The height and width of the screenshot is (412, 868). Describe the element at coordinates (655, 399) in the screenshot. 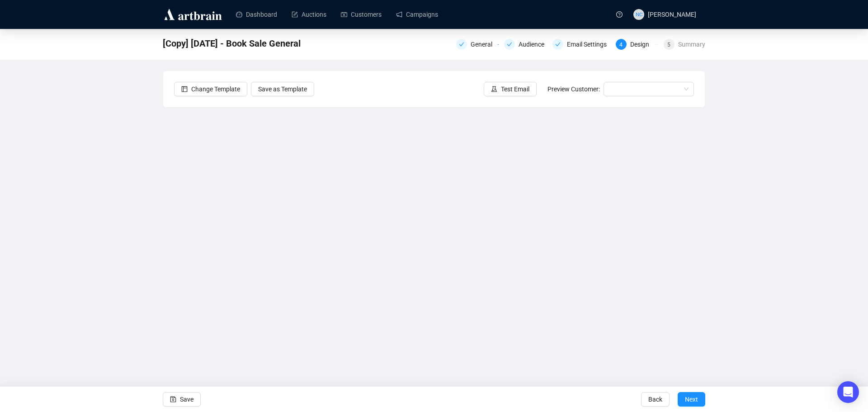

I see `button: Back` at that location.